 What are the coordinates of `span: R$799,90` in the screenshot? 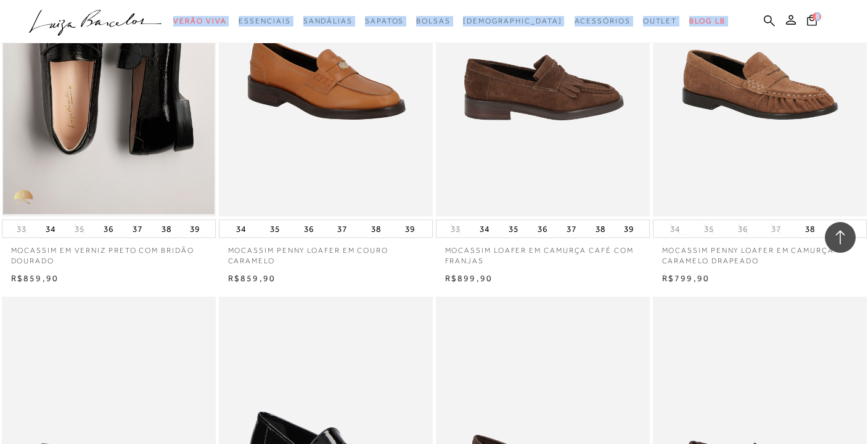 It's located at (686, 278).